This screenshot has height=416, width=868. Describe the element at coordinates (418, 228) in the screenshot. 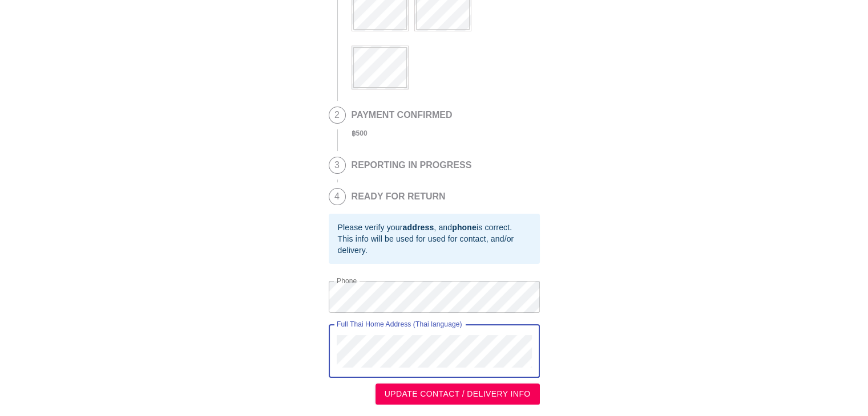

I see `b: address` at that location.